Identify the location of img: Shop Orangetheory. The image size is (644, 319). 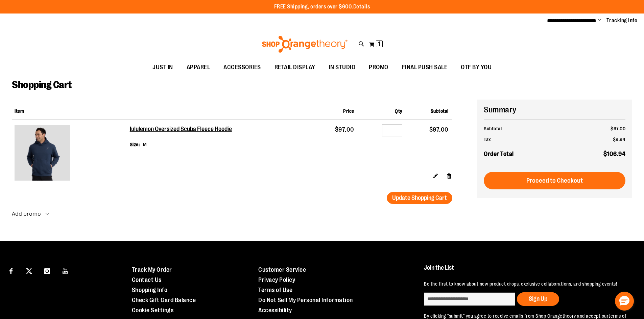
(304, 44).